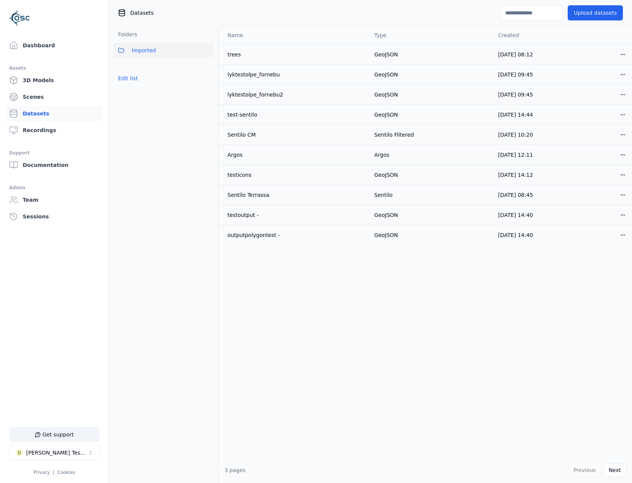 This screenshot has height=483, width=632. What do you see at coordinates (615, 470) in the screenshot?
I see `button: Next` at bounding box center [615, 470].